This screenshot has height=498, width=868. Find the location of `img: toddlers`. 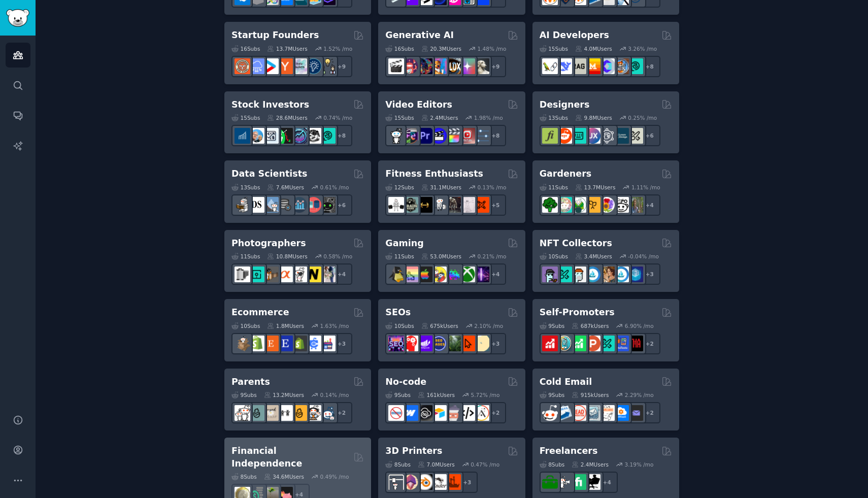

img: toddlers is located at coordinates (285, 413).